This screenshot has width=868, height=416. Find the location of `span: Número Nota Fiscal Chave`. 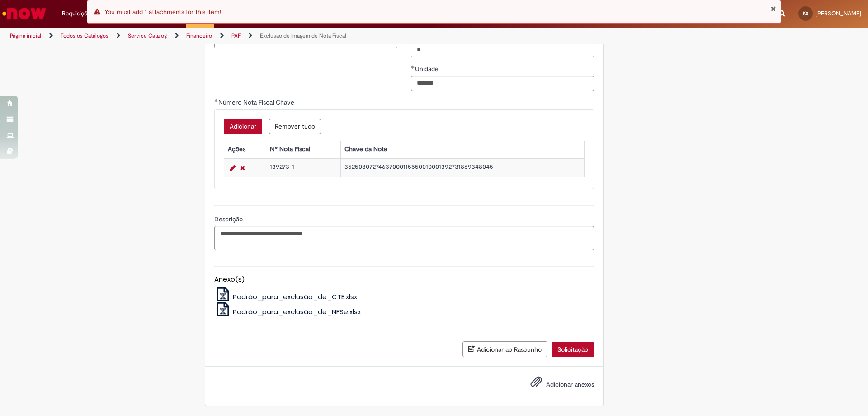

span: Número Nota Fiscal Chave is located at coordinates (257, 102).